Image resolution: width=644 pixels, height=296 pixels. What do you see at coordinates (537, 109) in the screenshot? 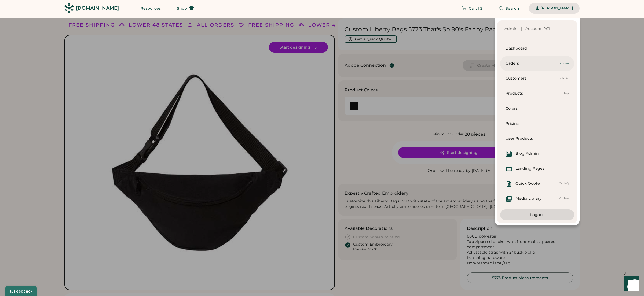
I see `div: Colors` at bounding box center [537, 109].